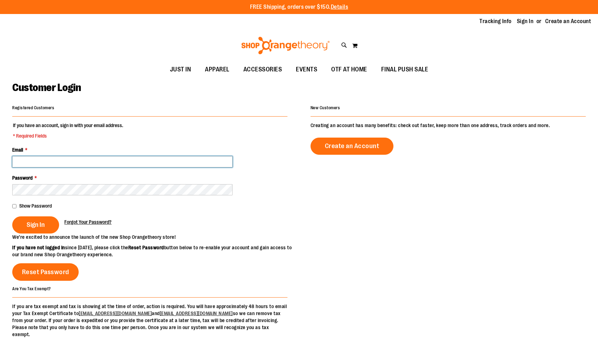 The height and width of the screenshot is (348, 598). What do you see at coordinates (325, 108) in the screenshot?
I see `strong: New Customers` at bounding box center [325, 108].